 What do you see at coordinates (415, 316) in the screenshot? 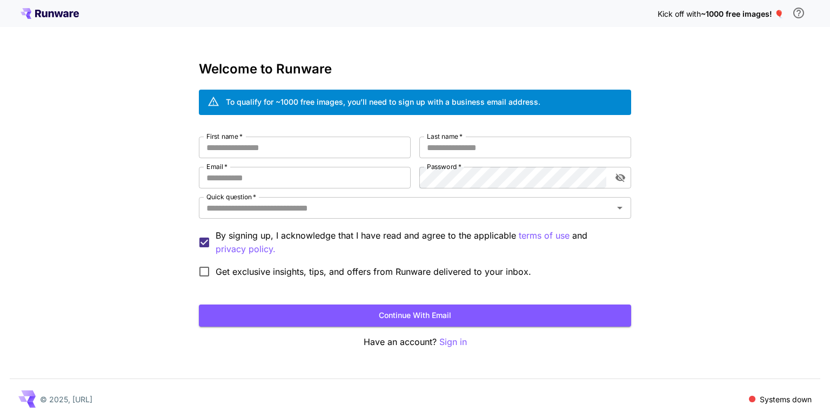
I see `button: Continue with email` at bounding box center [415, 316].